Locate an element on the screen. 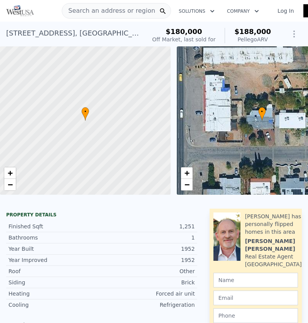 This screenshot has width=308, height=323. div: Roof is located at coordinates (55, 271).